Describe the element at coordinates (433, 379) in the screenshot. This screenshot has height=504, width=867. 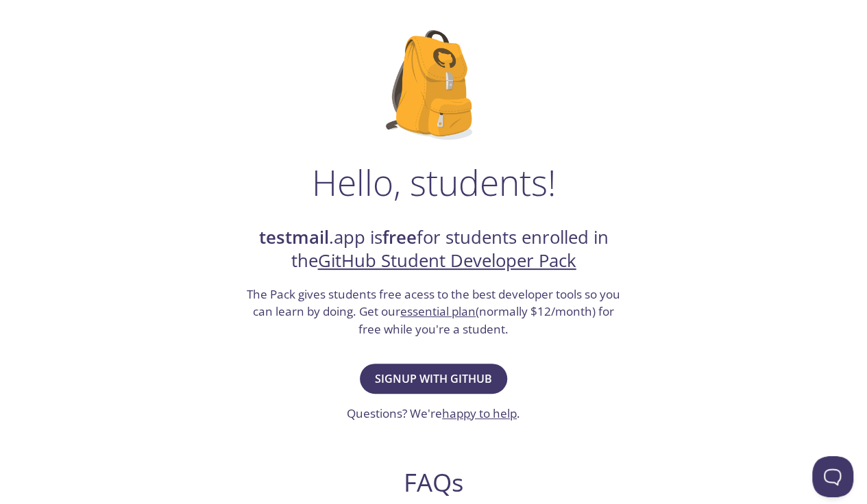
I see `span: Signup with GitHub` at that location.